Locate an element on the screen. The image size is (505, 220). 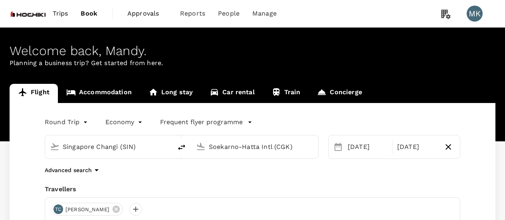
button: Frequent flyer programme is located at coordinates (206, 122).